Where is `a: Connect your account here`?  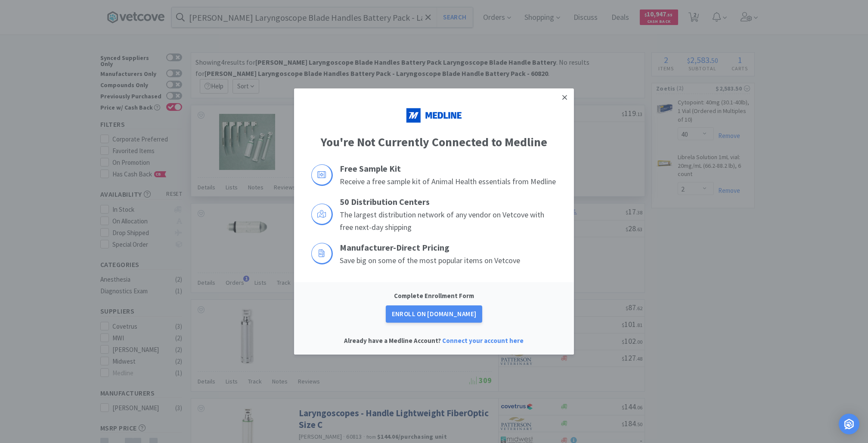
a: Connect your account here is located at coordinates (483, 340).